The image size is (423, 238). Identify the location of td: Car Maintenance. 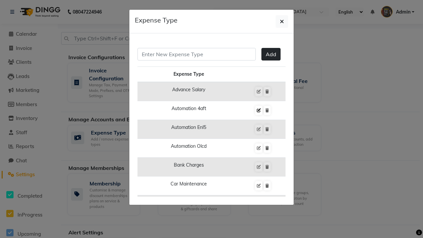
(189, 186).